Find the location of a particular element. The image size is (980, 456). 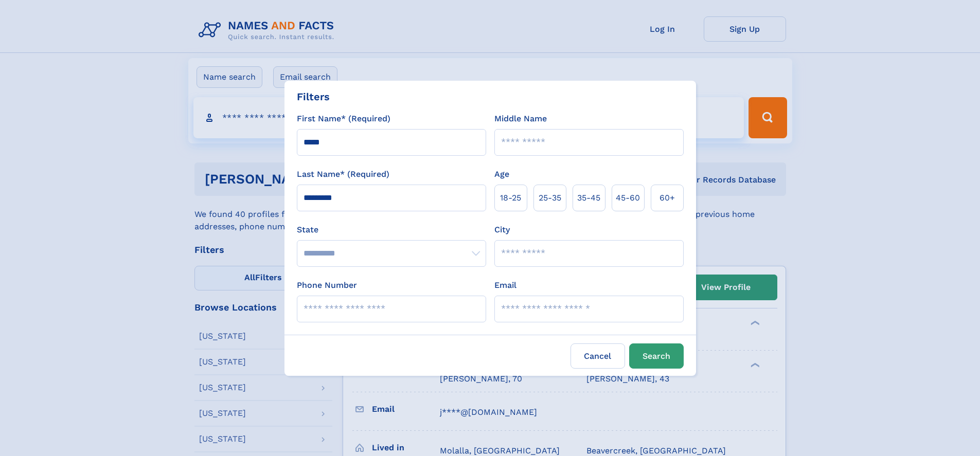

label: Phone Number is located at coordinates (326, 285).